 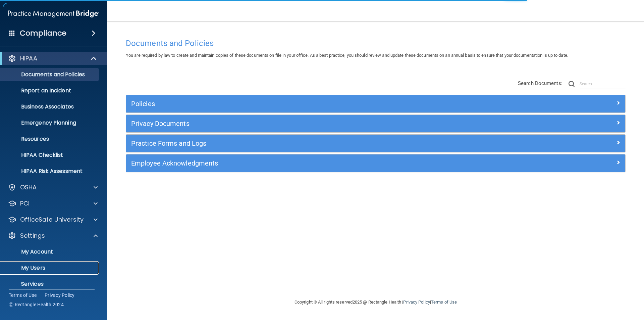 What do you see at coordinates (52, 220) in the screenshot?
I see `p: OfficeSafe University` at bounding box center [52, 220].